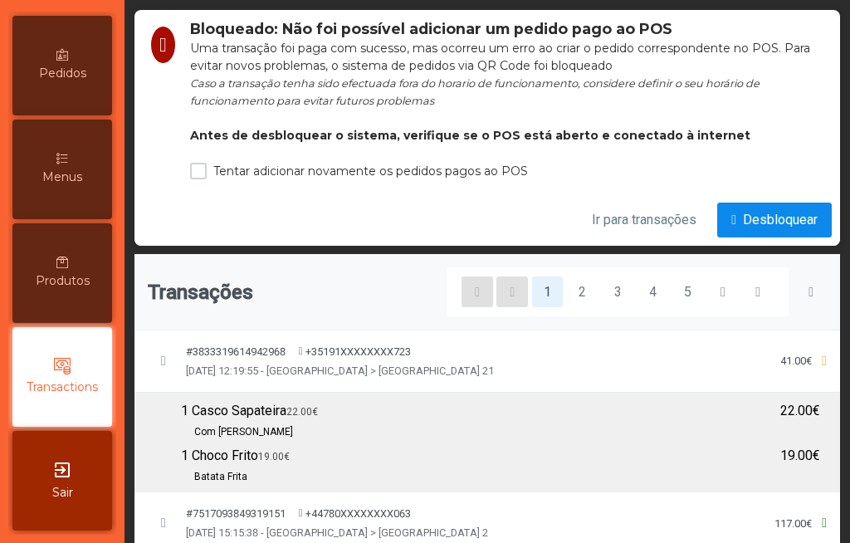  What do you see at coordinates (644, 220) in the screenshot?
I see `span: Ir para transações` at bounding box center [644, 220].